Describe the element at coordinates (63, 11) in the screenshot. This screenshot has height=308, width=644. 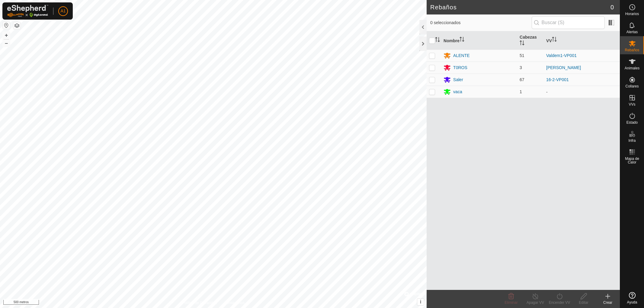
I see `font: A1` at that location.